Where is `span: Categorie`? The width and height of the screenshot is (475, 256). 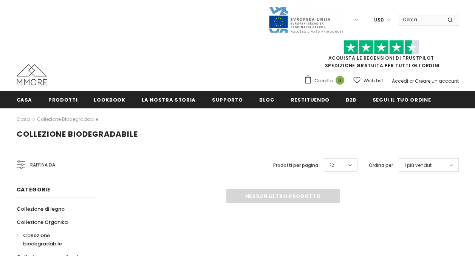 span: Categorie is located at coordinates (34, 190).